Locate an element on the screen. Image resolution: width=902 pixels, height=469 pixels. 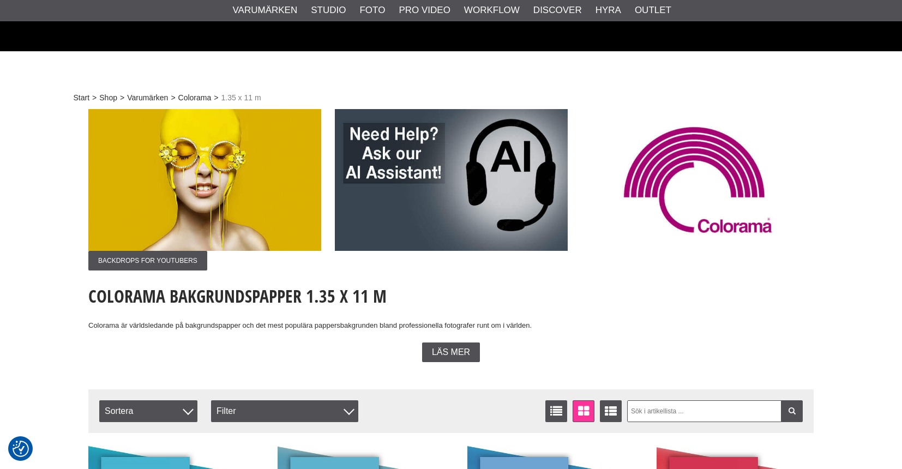
a: Utökad listvisning is located at coordinates (611, 411).